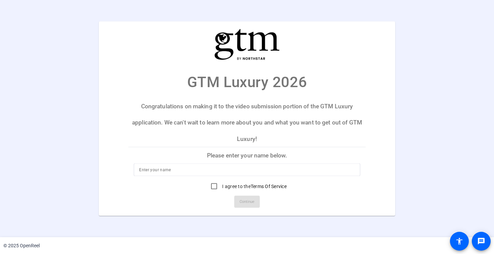 The width and height of the screenshot is (494, 254). I want to click on p: Please enter your name below., so click(247, 155).